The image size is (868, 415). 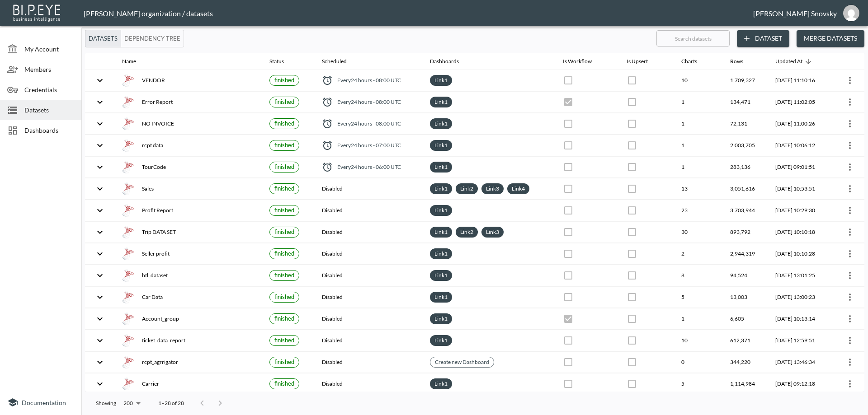 What do you see at coordinates (799, 362) in the screenshot?
I see `th: 2025-06-04, 13:46:34` at bounding box center [799, 362].